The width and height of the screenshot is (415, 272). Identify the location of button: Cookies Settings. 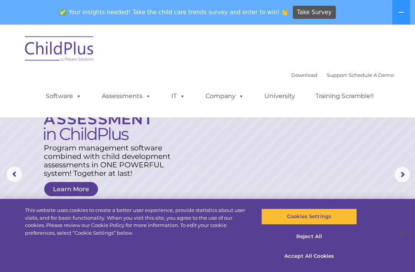
(309, 217).